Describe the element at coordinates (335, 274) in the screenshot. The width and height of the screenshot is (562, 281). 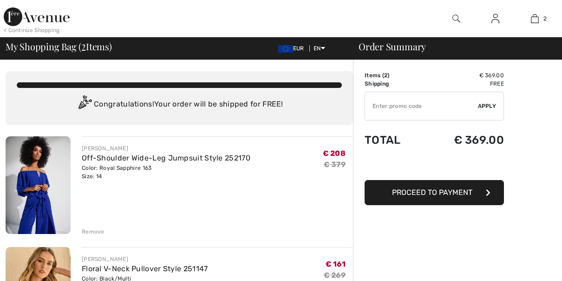
I see `s: € 269` at that location.